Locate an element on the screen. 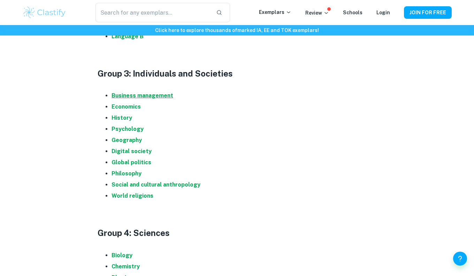 The image size is (474, 276). strong: Philosophy is located at coordinates (127, 174).